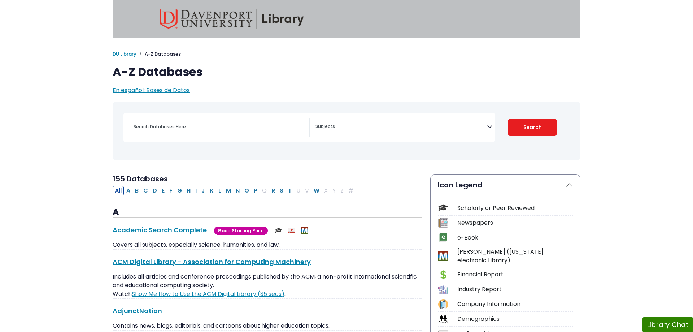 The width and height of the screenshot is (693, 332). Describe the element at coordinates (203, 191) in the screenshot. I see `button: Filter Results J` at that location.